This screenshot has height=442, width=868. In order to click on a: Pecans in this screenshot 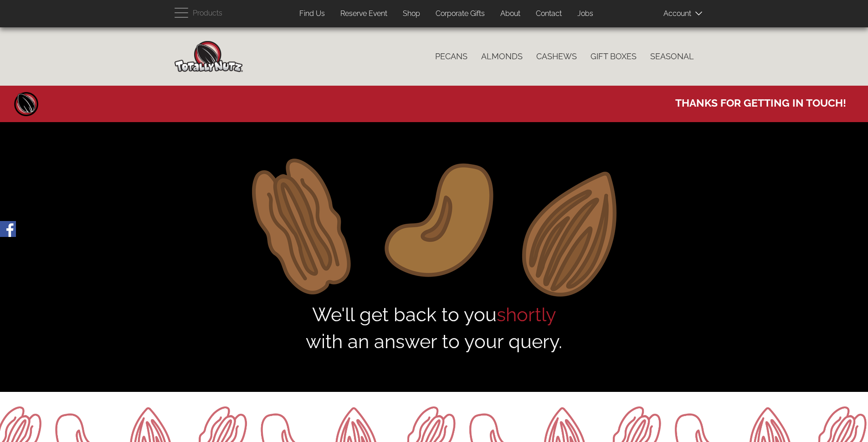, I will do `click(451, 57)`.